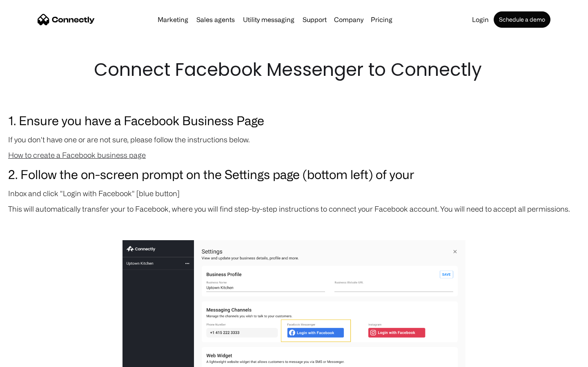 Image resolution: width=588 pixels, height=367 pixels. I want to click on p: If you don't have one or are not sure, please follow the instructions below., so click(294, 140).